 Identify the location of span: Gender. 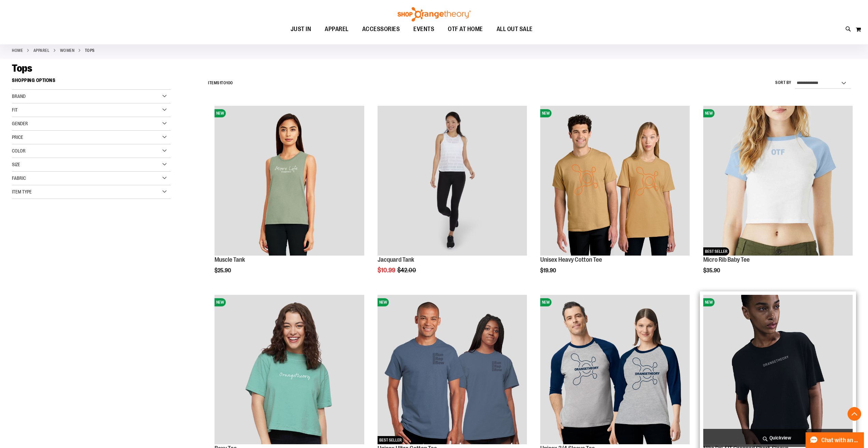
(20, 124).